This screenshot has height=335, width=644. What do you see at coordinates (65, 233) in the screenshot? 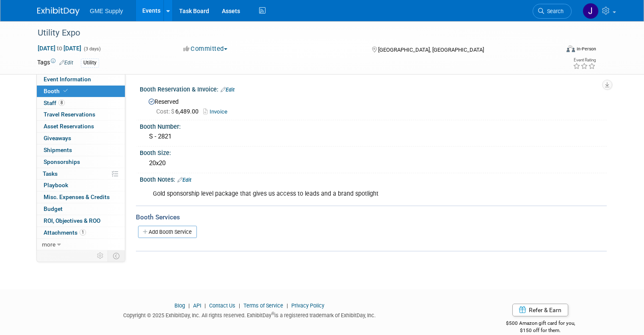
I see `span: Attachments` at bounding box center [65, 233].